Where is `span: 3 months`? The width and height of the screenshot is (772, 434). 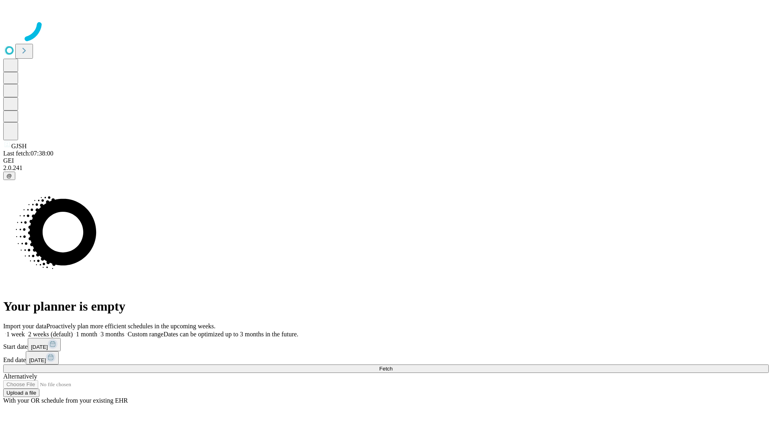 span: 3 months is located at coordinates (112, 334).